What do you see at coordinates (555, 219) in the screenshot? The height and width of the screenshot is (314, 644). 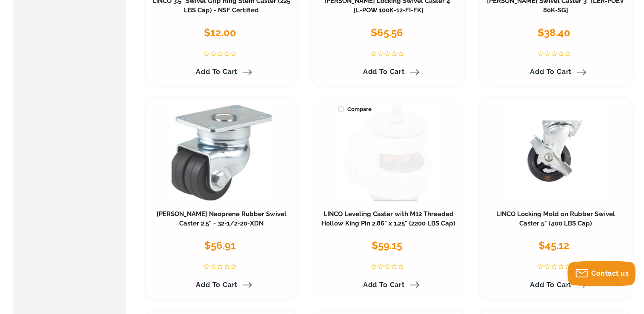 I see `a: LINCO Locking Mold on Rubber Swivel Caster 5" (400 LBS Cap)` at bounding box center [555, 219].